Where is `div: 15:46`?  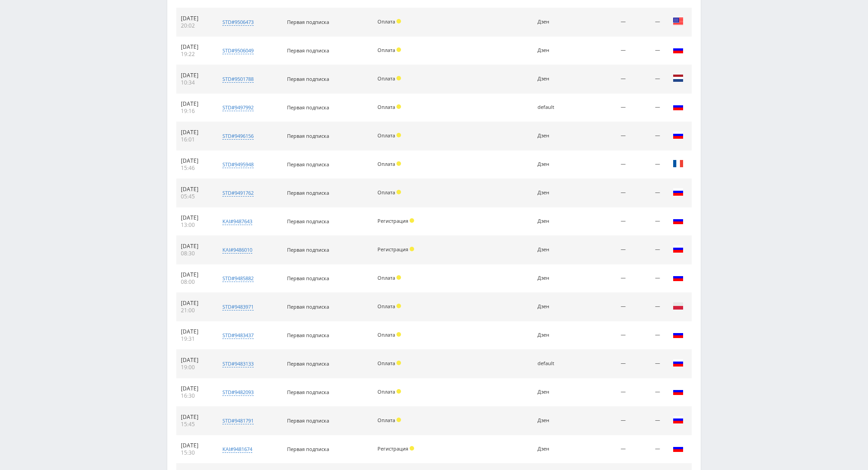
div: 15:46 is located at coordinates (195, 168).